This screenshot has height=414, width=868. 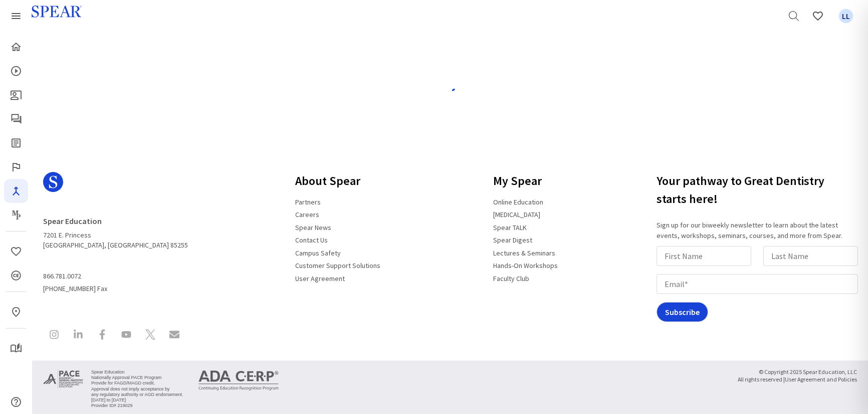 I want to click on li: Provider ID# 219029, so click(x=137, y=406).